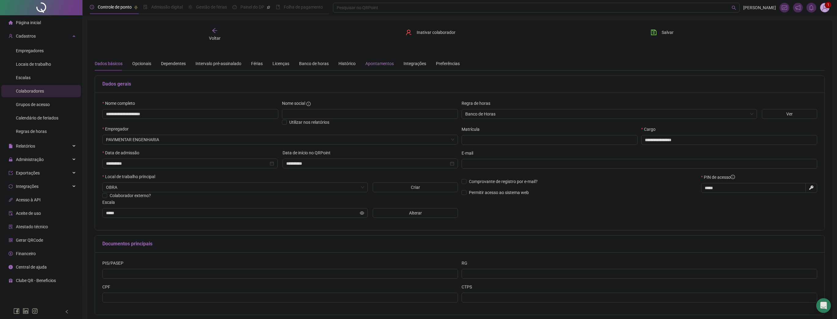 This screenshot has width=837, height=319. Describe the element at coordinates (211, 7) in the screenshot. I see `span: Gestão de férias` at that location.